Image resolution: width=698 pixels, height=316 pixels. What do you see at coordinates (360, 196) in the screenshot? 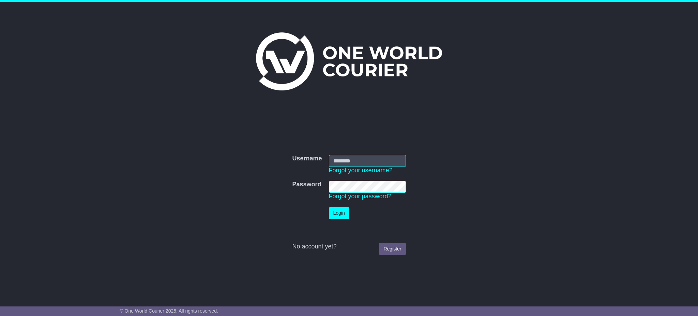
I see `a: Forgot your password?` at bounding box center [360, 196].